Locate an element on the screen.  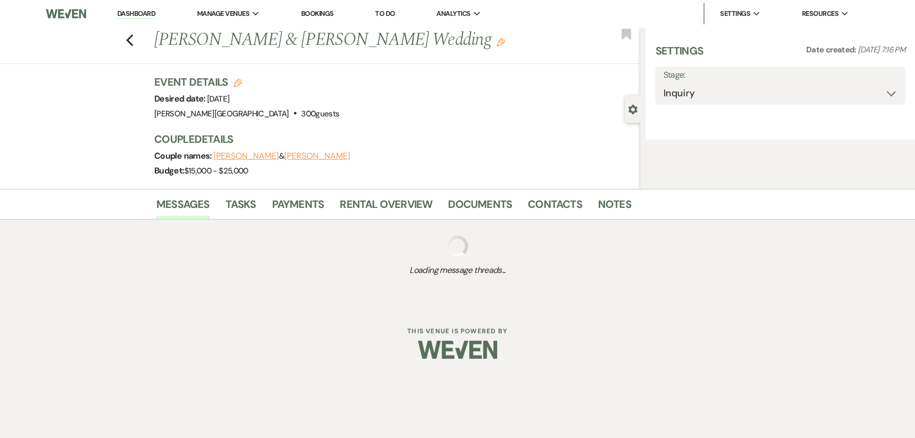
button: Edit is located at coordinates (501, 42).